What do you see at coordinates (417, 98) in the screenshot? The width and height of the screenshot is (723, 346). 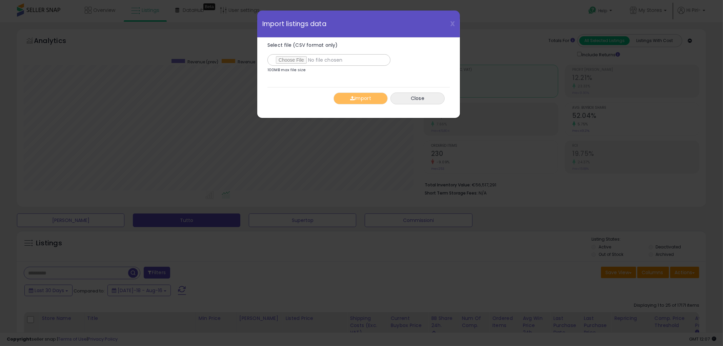 I see `button: Close` at bounding box center [417, 98].